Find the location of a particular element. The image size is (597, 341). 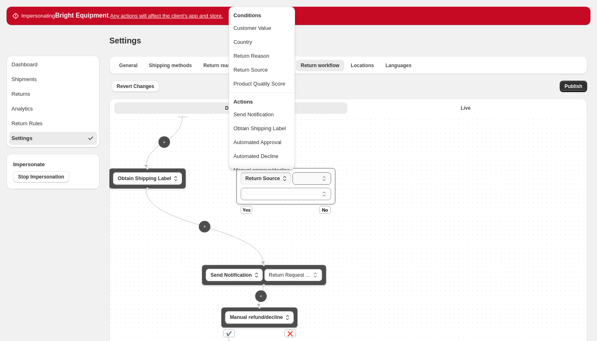

span: Automated Approval is located at coordinates (257, 142).